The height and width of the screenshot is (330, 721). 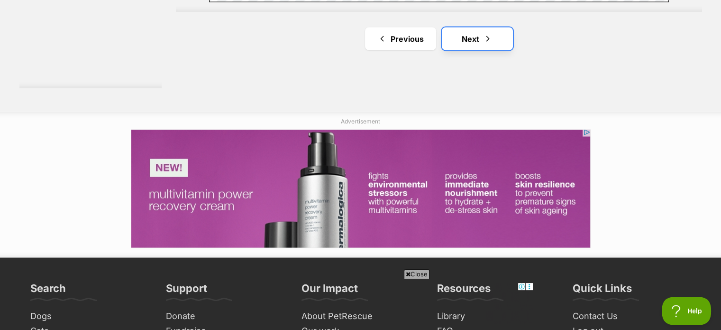 What do you see at coordinates (48, 291) in the screenshot?
I see `h3: Search` at bounding box center [48, 291].